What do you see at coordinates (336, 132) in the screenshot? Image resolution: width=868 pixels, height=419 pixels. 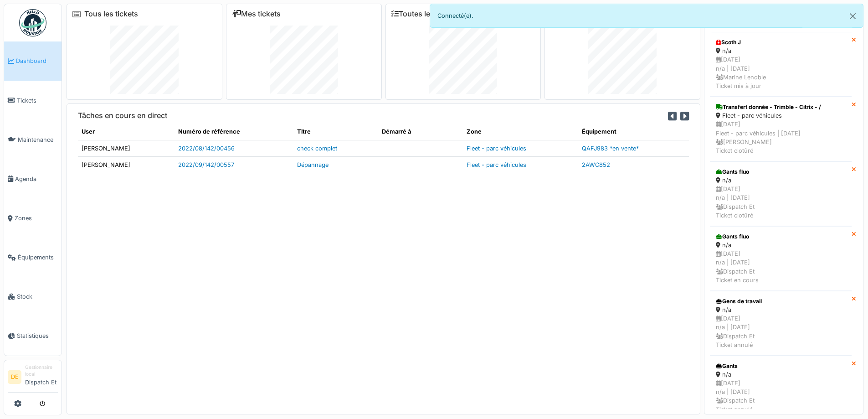 I see `th: Titre` at bounding box center [336, 132].